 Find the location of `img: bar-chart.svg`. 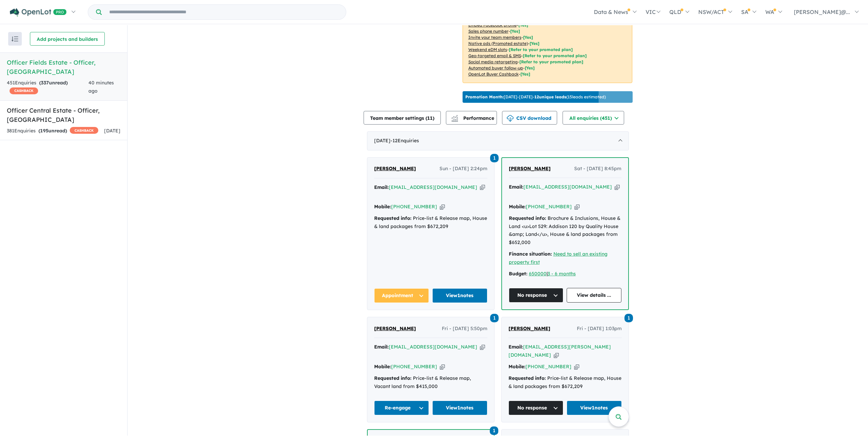

img: bar-chart.svg is located at coordinates (455, 119).